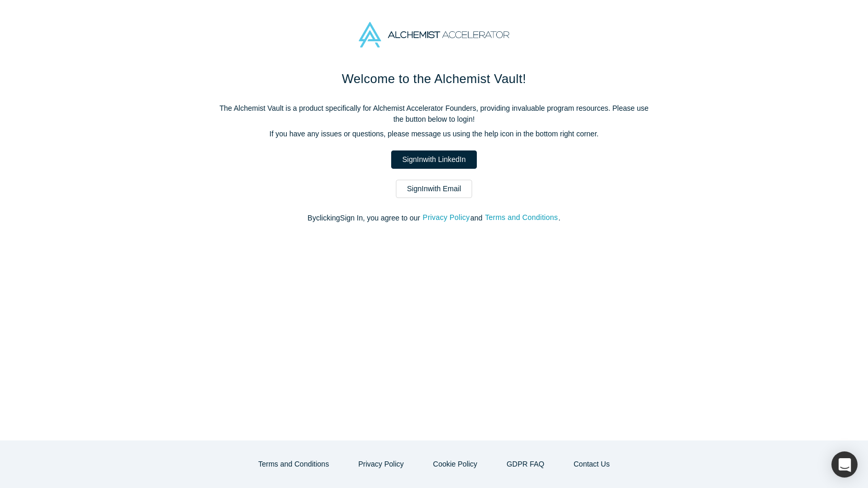  I want to click on h1: Welcome to the Alchemist Vault!, so click(434, 79).